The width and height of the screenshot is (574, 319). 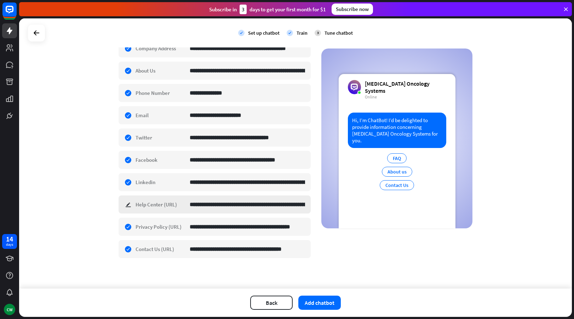 What do you see at coordinates (319, 302) in the screenshot?
I see `button: Add chatbot` at bounding box center [319, 302].